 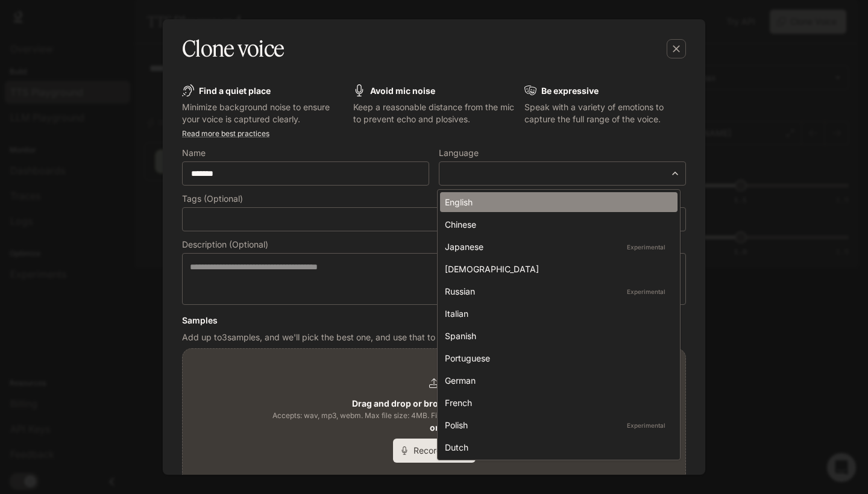 I want to click on div: English, so click(x=556, y=202).